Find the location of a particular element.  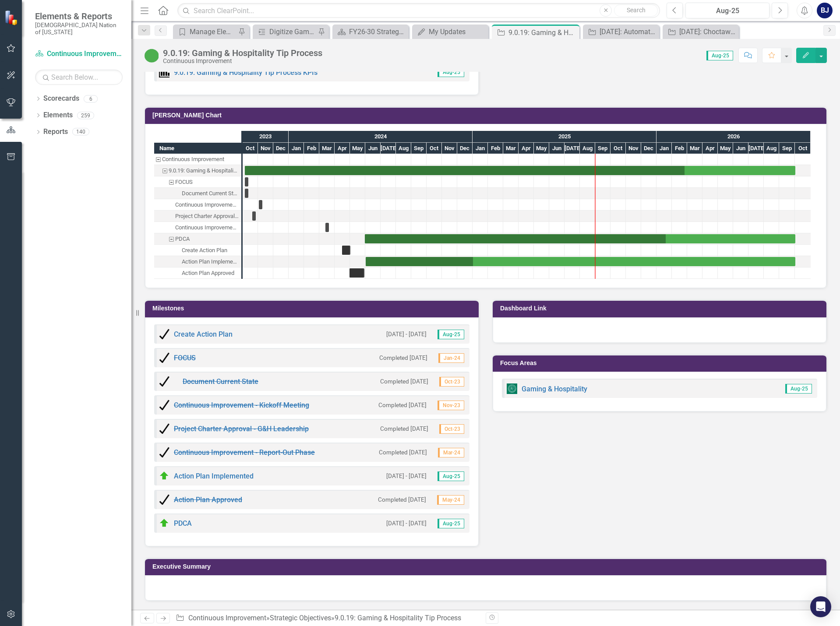

a: Reports is located at coordinates (56, 132).